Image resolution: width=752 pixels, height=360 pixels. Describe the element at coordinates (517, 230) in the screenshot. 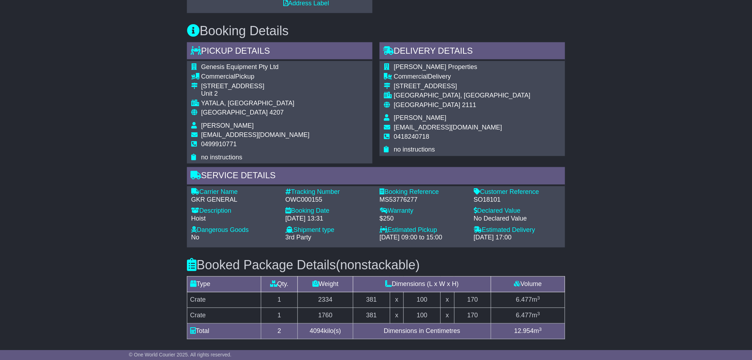

I see `div: Estimated Delivery` at that location.